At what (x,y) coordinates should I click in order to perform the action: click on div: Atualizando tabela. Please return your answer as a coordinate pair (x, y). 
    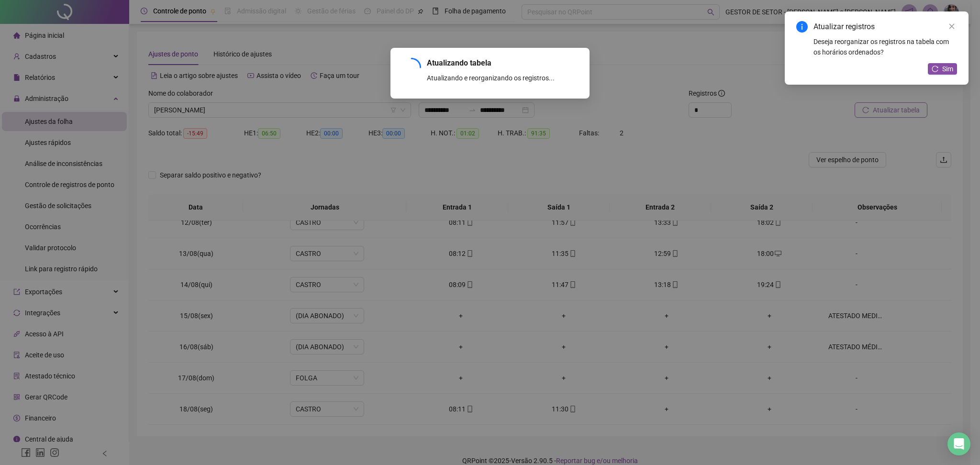
    Looking at the image, I should click on (502, 63).